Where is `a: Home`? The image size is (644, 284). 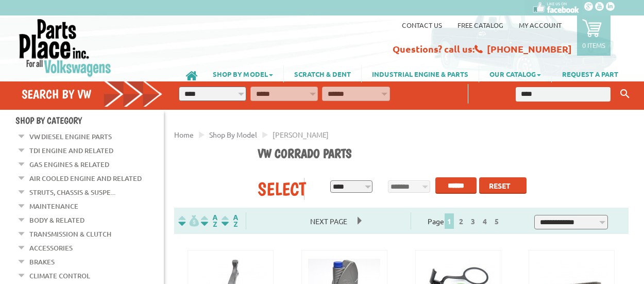
a: Home is located at coordinates (184, 135).